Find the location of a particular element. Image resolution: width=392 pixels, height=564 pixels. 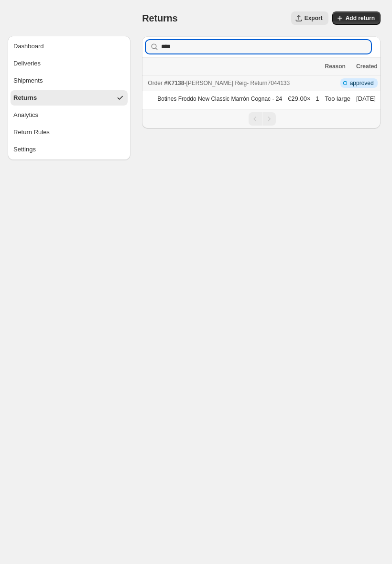

button: Settings is located at coordinates (69, 150).